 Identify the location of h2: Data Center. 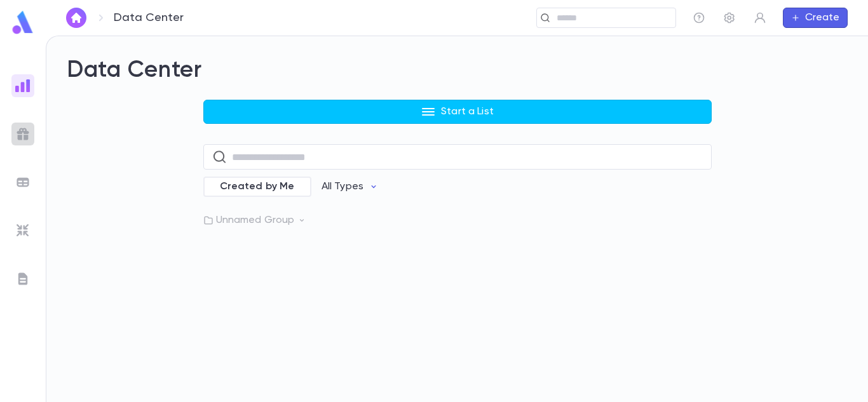
(457, 71).